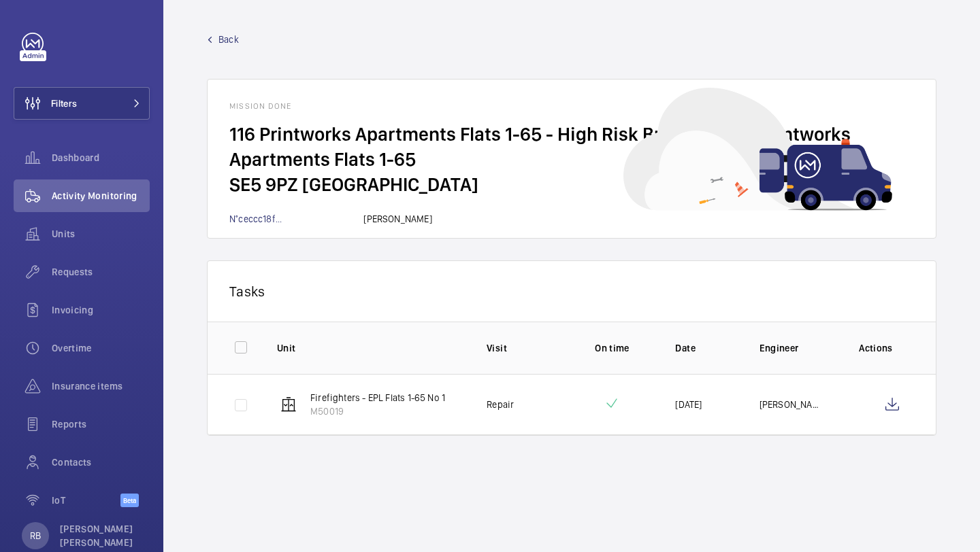 The height and width of the screenshot is (552, 980). What do you see at coordinates (101, 425) in the screenshot?
I see `span: Reports` at bounding box center [101, 425].